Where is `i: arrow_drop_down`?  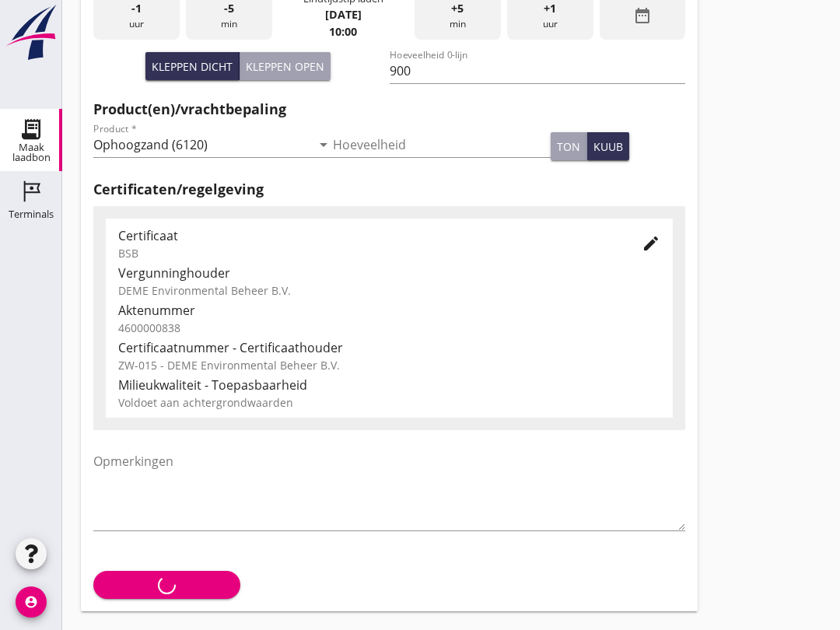
i: arrow_drop_down is located at coordinates (324, 145).